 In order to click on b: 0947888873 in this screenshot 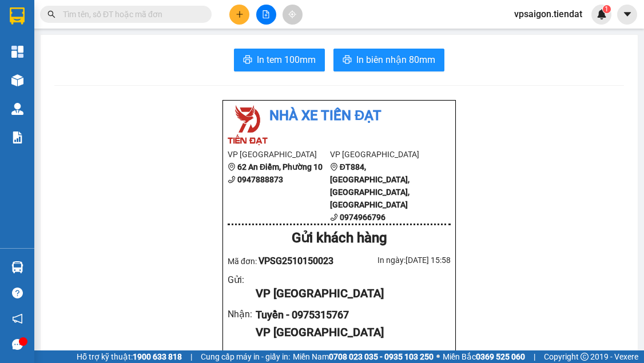, I will do `click(260, 179)`.